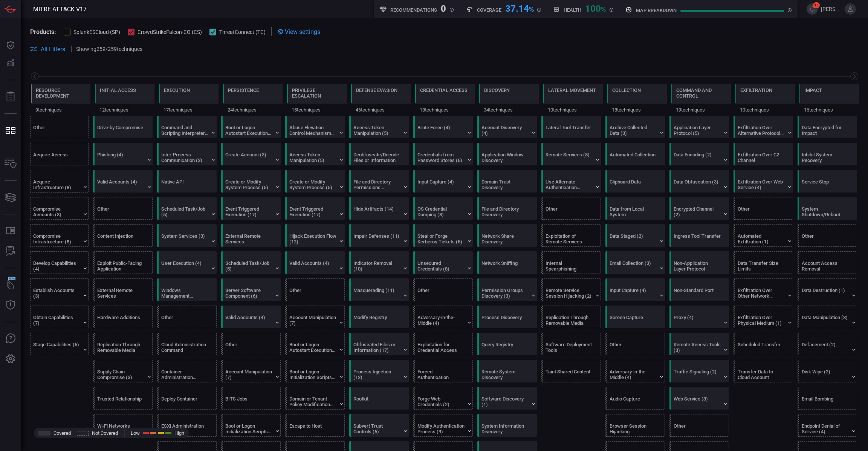  What do you see at coordinates (509, 109) in the screenshot?
I see `div: 34 techniques` at bounding box center [509, 109].